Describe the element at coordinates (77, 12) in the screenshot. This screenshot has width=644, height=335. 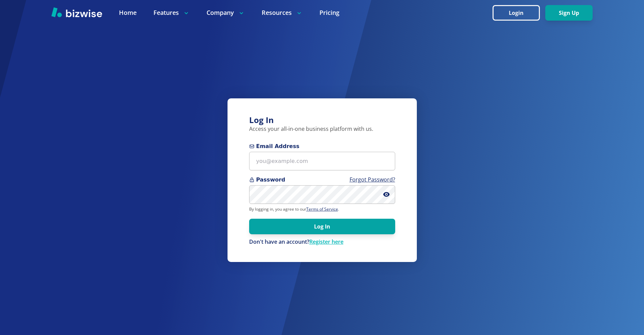
I see `img: Bizwise Logo` at that location.